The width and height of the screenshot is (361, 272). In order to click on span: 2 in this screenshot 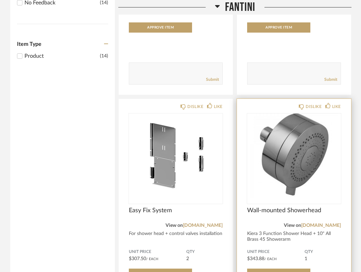, I will do `click(188, 259)`.